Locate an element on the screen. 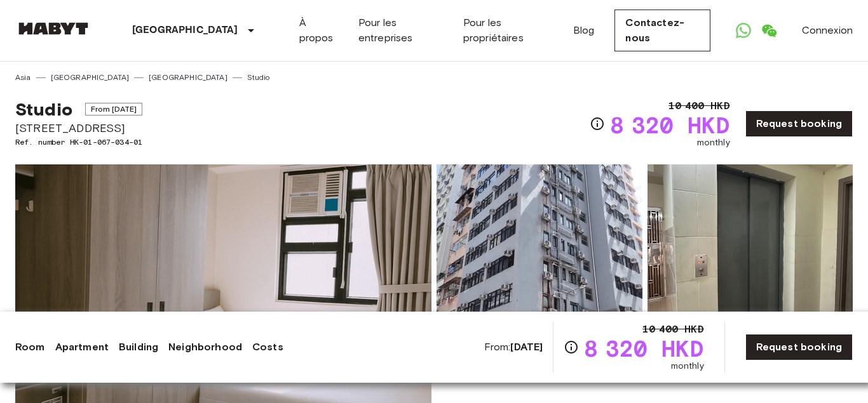  a: Studio is located at coordinates (258, 78).